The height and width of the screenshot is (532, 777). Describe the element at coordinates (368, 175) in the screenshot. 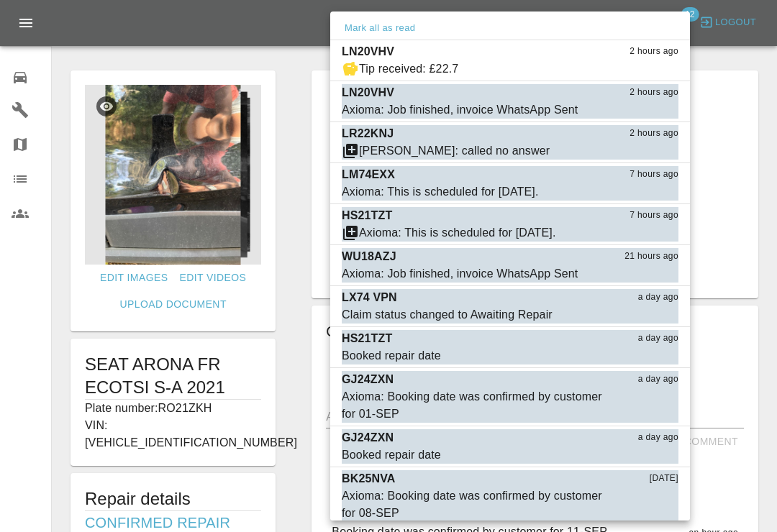

I see `p: LM74EXX` at that location.